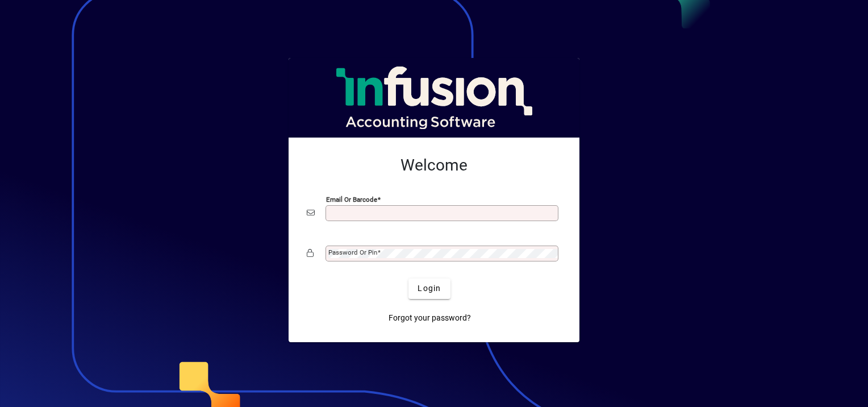  I want to click on mat-label: Password or Pin, so click(353, 252).